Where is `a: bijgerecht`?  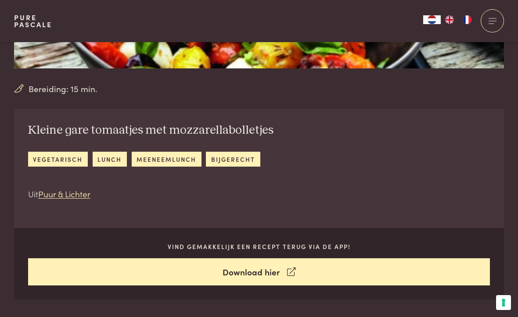
a: bijgerecht is located at coordinates (233, 159).